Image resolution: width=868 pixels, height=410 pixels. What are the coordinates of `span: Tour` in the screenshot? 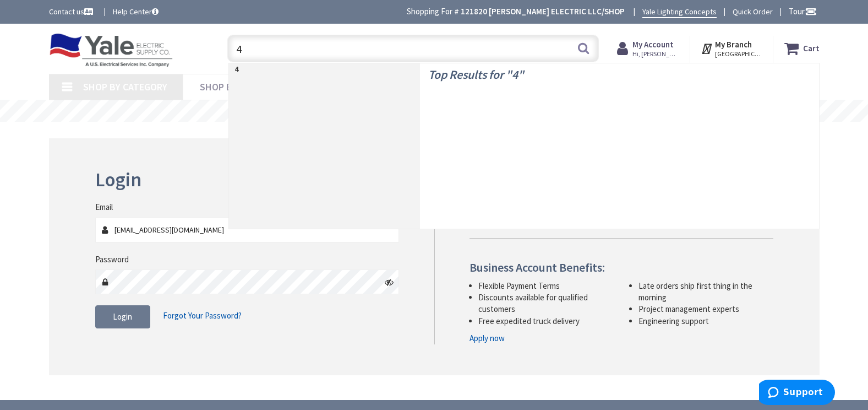 It's located at (802, 11).